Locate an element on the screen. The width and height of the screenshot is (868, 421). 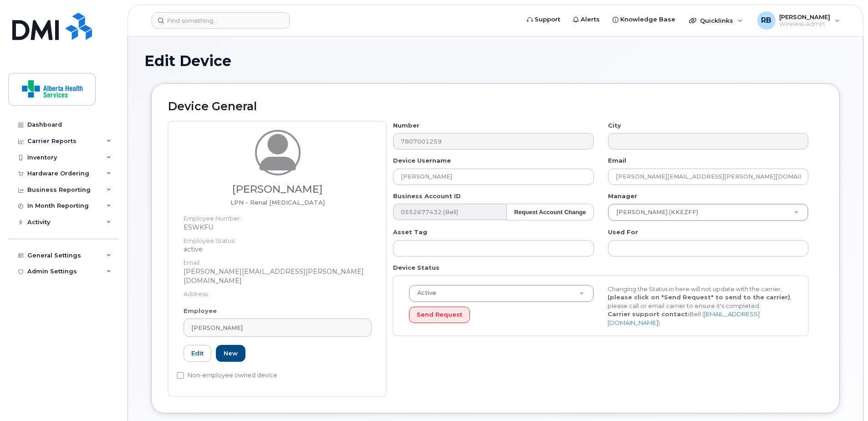
strong: Request Account Change is located at coordinates (550, 212).